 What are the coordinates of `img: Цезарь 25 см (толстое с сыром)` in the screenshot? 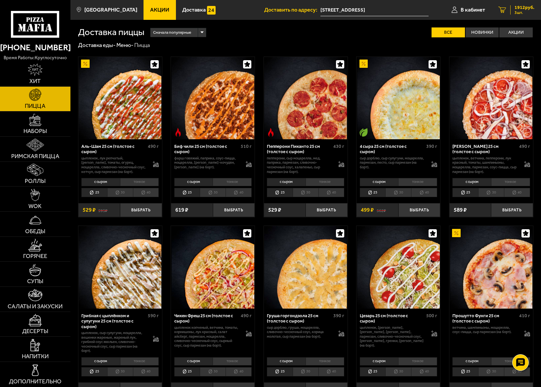 It's located at (398, 267).